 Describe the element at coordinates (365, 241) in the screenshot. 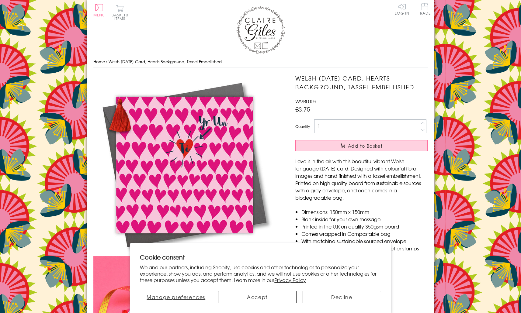

I see `li: With matching sustainable sourced envelope` at that location.